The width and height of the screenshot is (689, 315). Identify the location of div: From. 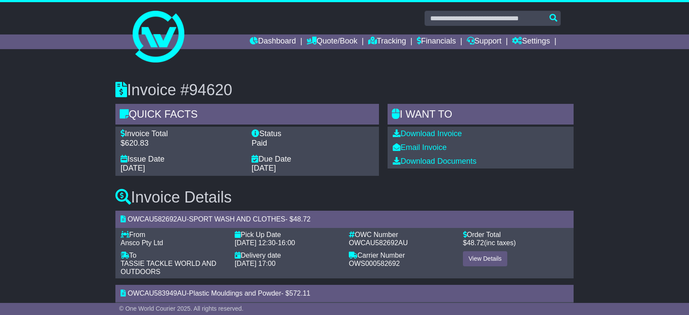
(173, 234).